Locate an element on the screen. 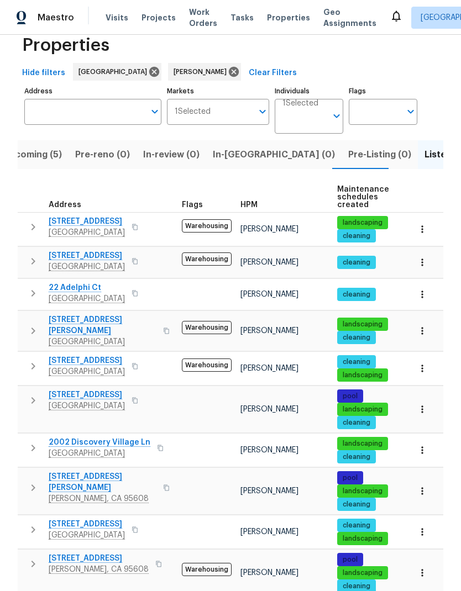  label: Flags is located at coordinates (383, 91).